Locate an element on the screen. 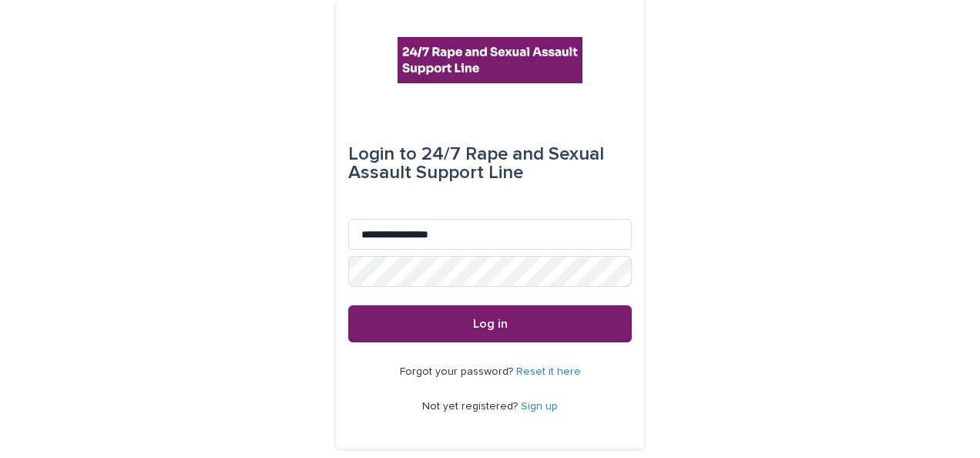 This screenshot has height=458, width=980. span: Login to is located at coordinates (383, 154).